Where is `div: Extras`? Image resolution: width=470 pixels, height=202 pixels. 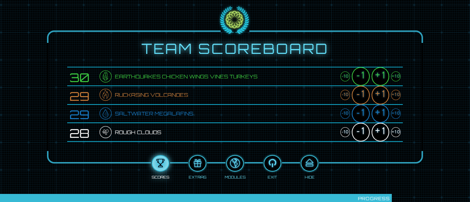 div: Extras is located at coordinates (198, 177).